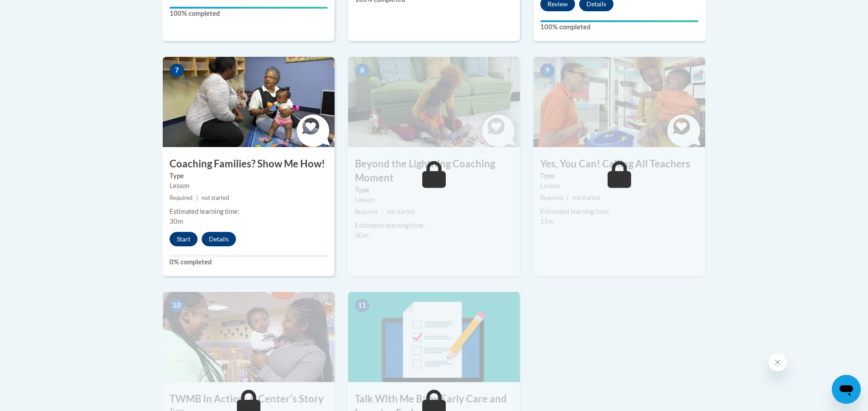 This screenshot has height=411, width=868. Describe the element at coordinates (40, 10) in the screenshot. I see `span: Hi. How can we help?` at that location.